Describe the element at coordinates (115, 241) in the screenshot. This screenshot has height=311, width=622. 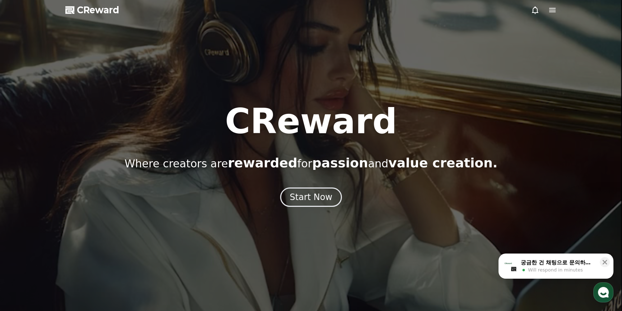
I see `span: Settings` at that location.